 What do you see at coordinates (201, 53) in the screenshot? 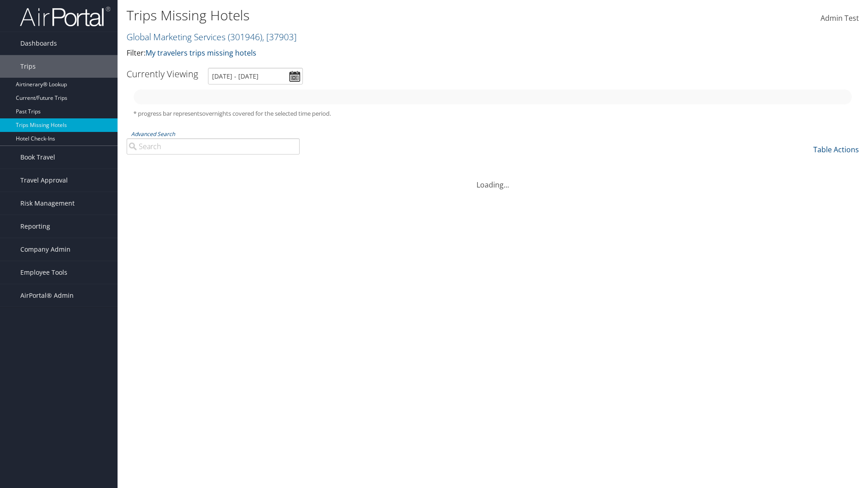
I see `a: My travelers trips missing hotels` at bounding box center [201, 53].